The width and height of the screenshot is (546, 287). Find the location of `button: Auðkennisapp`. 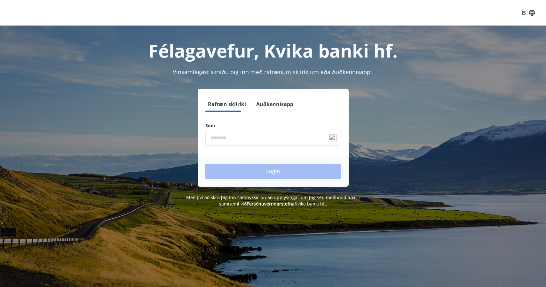

button: Auðkennisapp is located at coordinates (275, 104).